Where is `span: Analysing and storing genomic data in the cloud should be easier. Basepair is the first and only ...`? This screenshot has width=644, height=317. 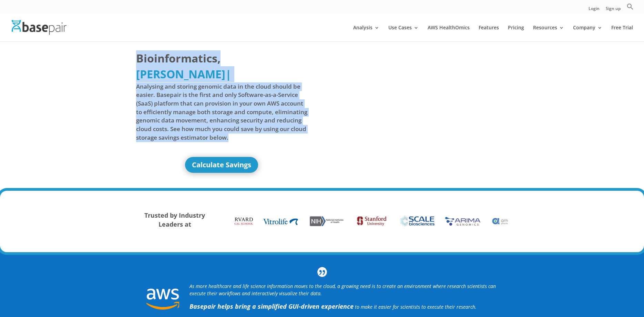
span: Analysing and storing genomic data in the cloud should be easier. Basepair is the first and only ... is located at coordinates (222, 112).